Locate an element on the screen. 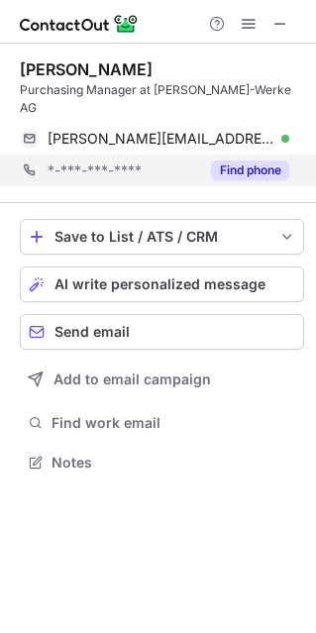 This screenshot has height=633, width=316. span: Add to email campaign is located at coordinates (132, 379).